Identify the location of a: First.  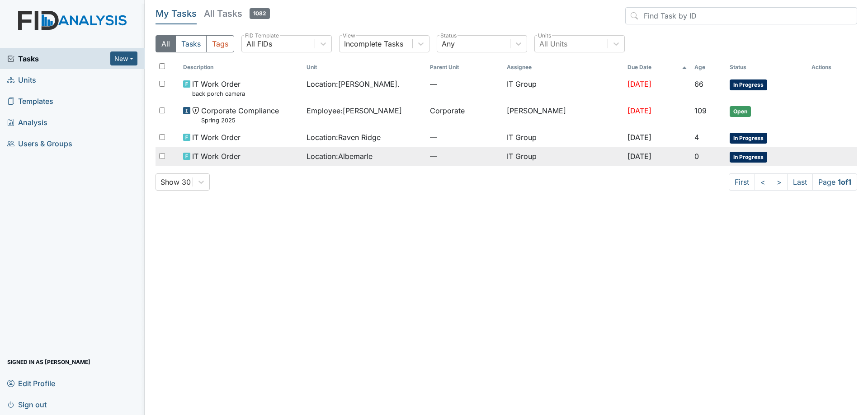
(741, 182).